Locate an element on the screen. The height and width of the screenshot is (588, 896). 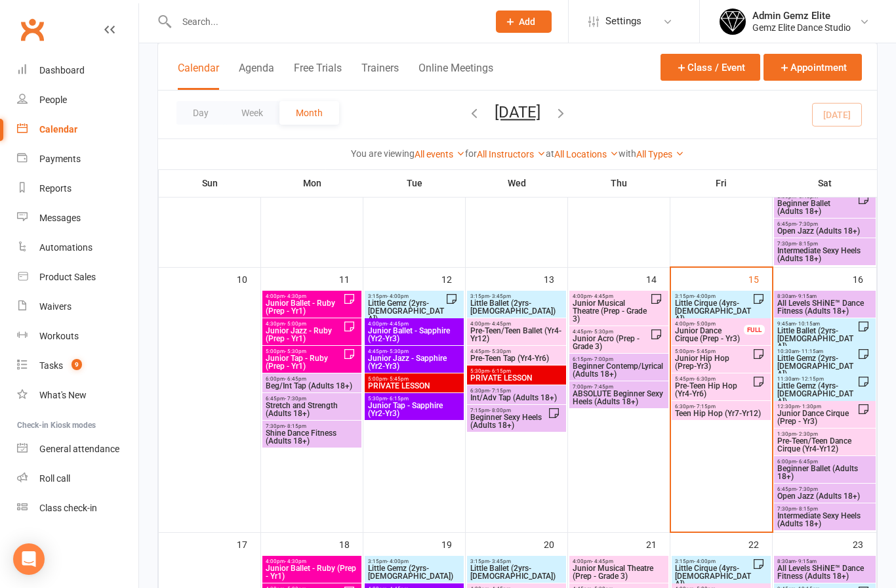
span: - 8:15pm is located at coordinates (807, 244).